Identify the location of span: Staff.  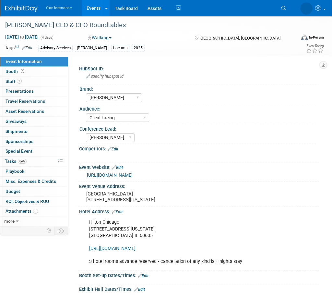
(14, 81).